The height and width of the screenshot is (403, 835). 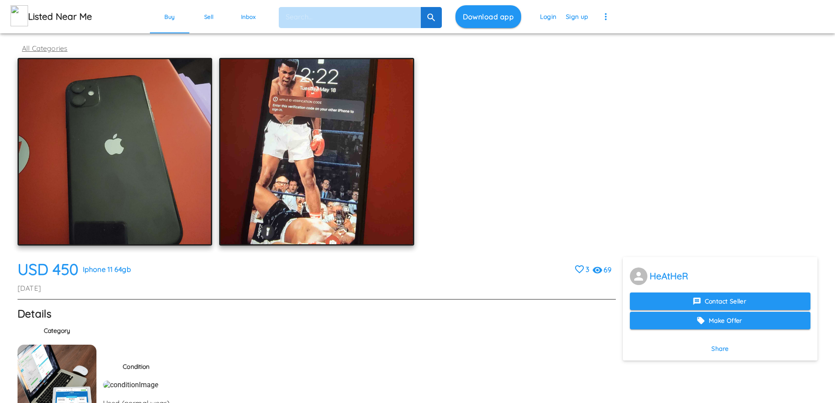 I want to click on h5: Listed Near Me, so click(x=84, y=17).